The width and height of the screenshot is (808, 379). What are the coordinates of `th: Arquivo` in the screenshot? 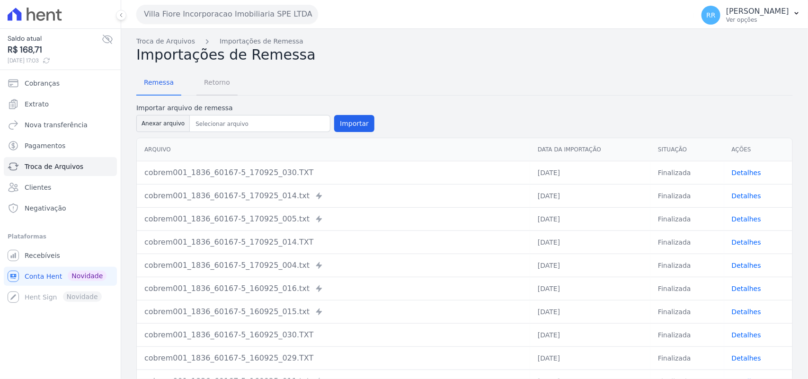 It's located at (333, 150).